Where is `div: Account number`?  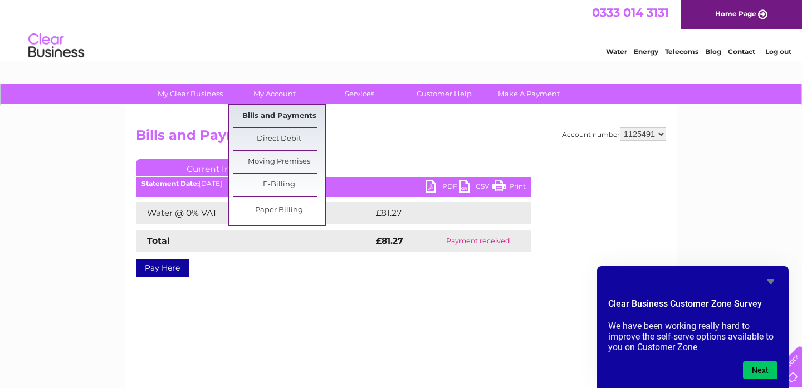 div: Account number is located at coordinates (614, 134).